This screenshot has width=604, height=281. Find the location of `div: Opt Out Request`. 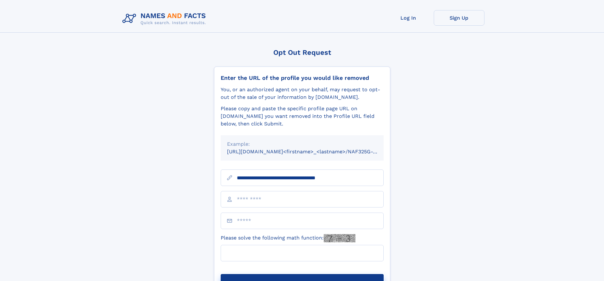

div: Opt Out Request is located at coordinates (302, 52).